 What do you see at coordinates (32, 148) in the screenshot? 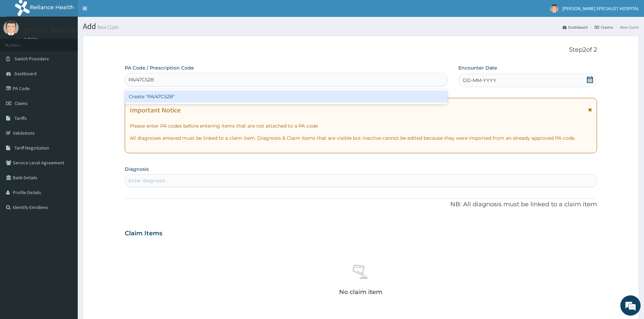
I see `span: Tariff Negotiation` at bounding box center [32, 148].